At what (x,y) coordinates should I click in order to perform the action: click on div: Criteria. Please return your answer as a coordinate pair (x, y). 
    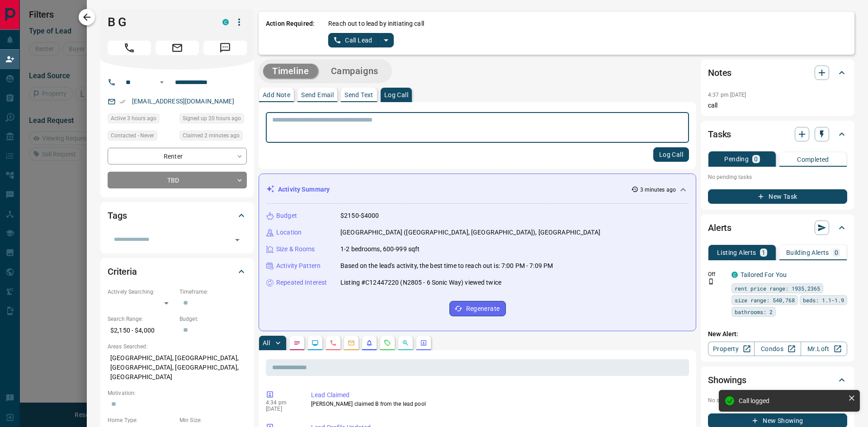
    Looking at the image, I should click on (177, 272).